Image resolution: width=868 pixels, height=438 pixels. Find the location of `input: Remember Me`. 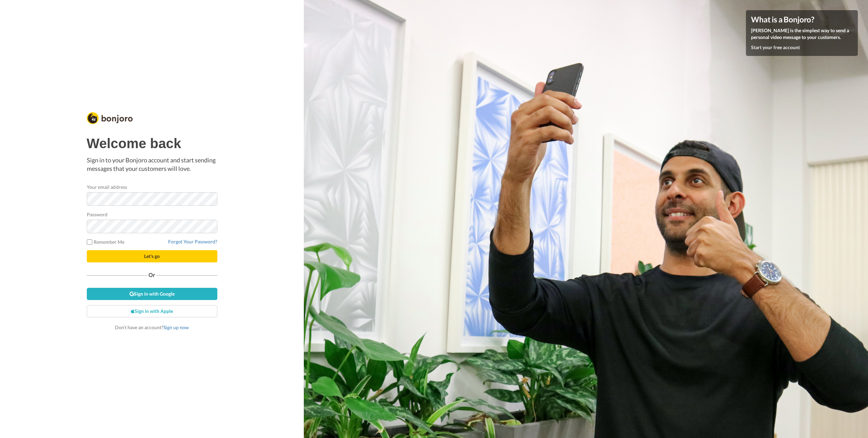

input: Remember Me is located at coordinates (90, 242).